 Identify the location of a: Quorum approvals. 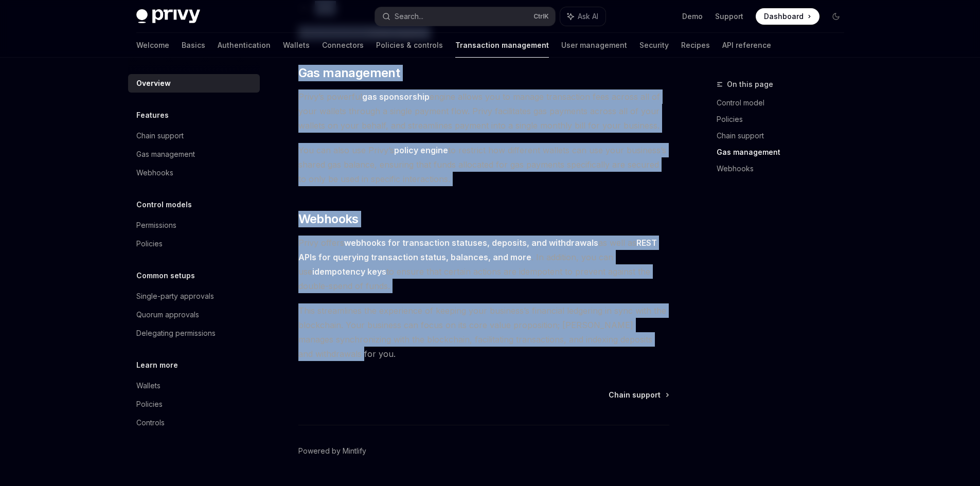
(194, 315).